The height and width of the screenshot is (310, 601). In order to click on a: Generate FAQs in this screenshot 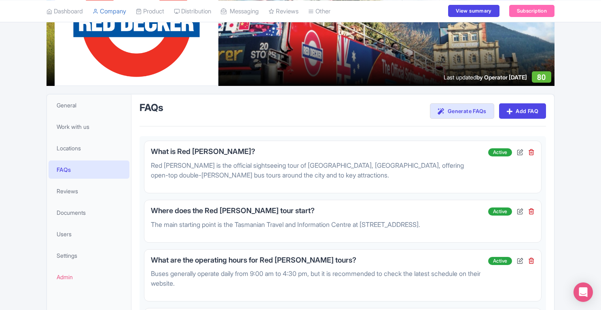, I will do `click(462, 111)`.